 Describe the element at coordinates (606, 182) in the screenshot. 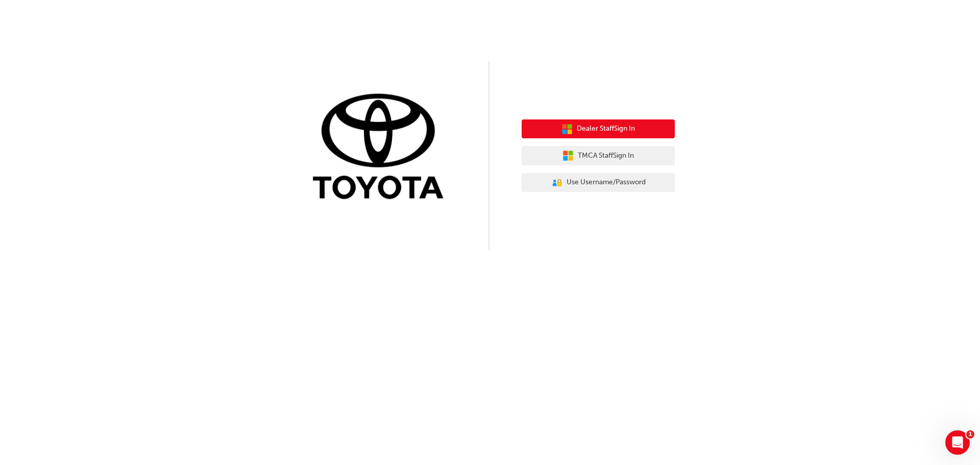

I see `span: Use Username/Password` at that location.